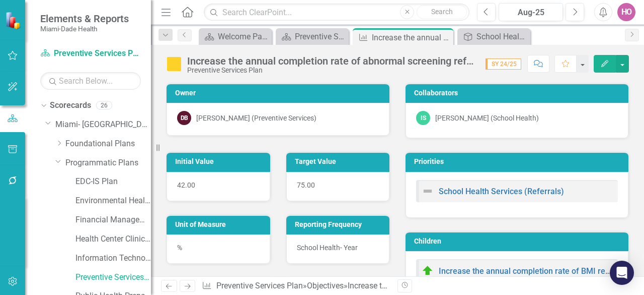 The height and width of the screenshot is (295, 644). What do you see at coordinates (340, 161) in the screenshot?
I see `h3: Target Value` at bounding box center [340, 161].